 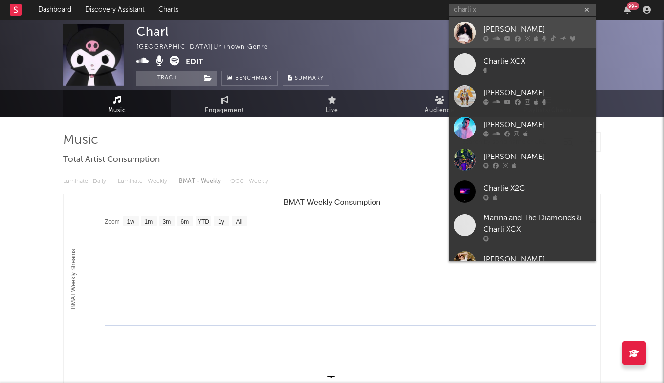 I want to click on a: Engagement, so click(x=224, y=104).